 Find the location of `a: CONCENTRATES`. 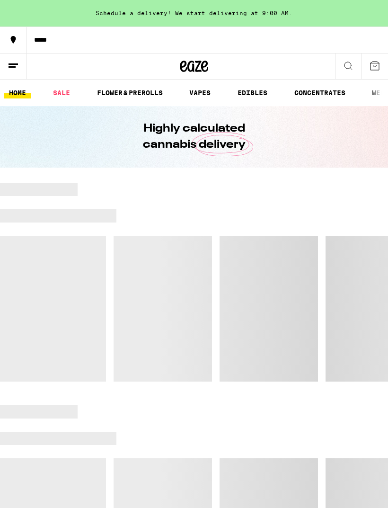

a: CONCENTRATES is located at coordinates (320, 93).